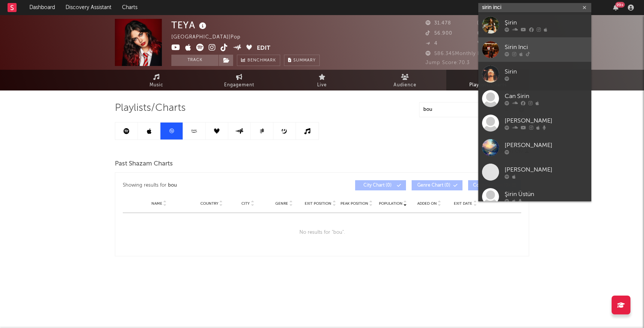  What do you see at coordinates (405, 86) in the screenshot?
I see `span: Audience` at bounding box center [405, 86].